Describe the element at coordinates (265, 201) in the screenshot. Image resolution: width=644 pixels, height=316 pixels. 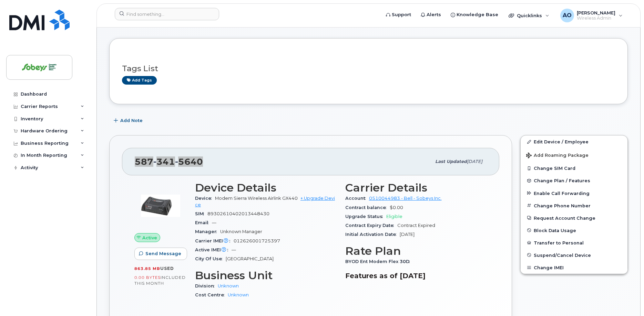
I see `a: + Upgrade Device` at that location.